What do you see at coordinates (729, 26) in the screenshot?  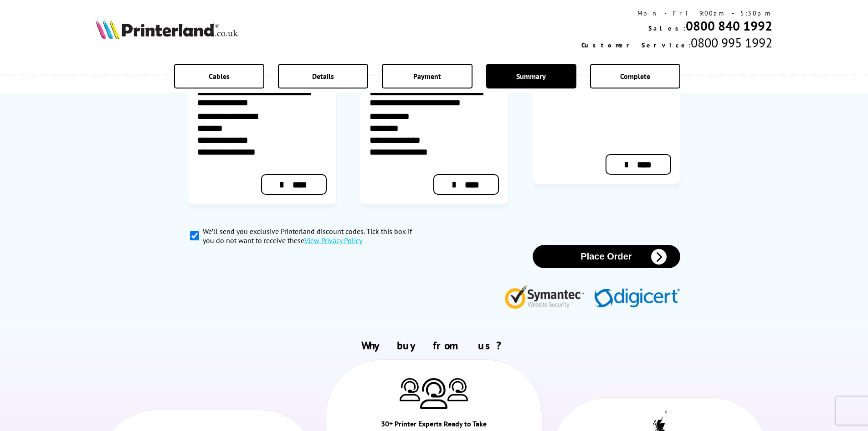 I see `a: 0800 840 1992` at bounding box center [729, 26].